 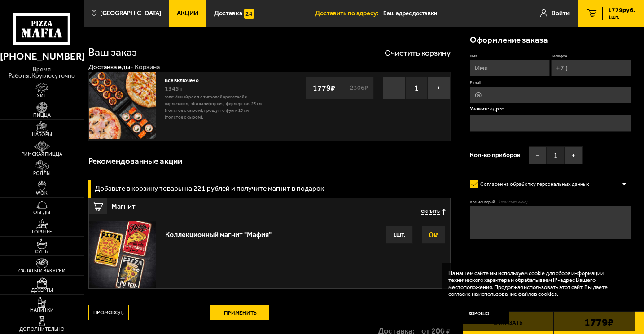 I want to click on span: Доставка, so click(x=228, y=13).